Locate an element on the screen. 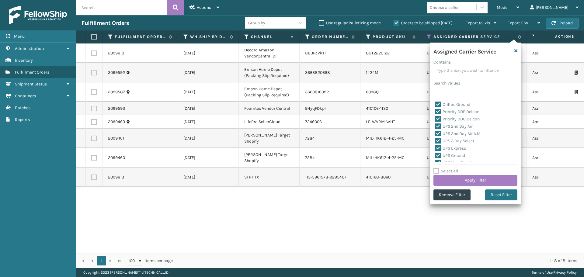 This screenshot has width=584, height=277. label: UPS Ground is located at coordinates (450, 155).